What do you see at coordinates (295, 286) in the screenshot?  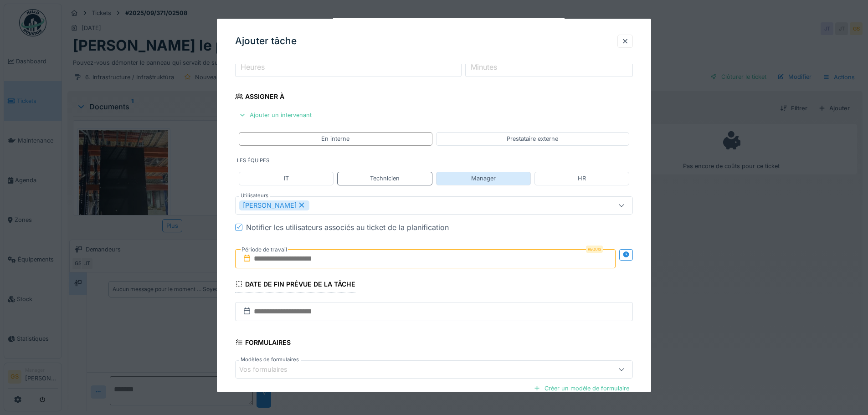 I see `div: Date de fin prévue de la tâche` at bounding box center [295, 286].